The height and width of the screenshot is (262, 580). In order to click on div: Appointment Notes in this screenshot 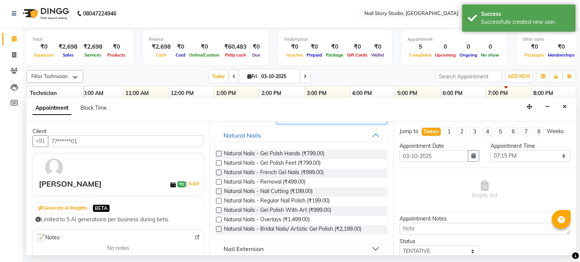, I will do `click(485, 219)`.